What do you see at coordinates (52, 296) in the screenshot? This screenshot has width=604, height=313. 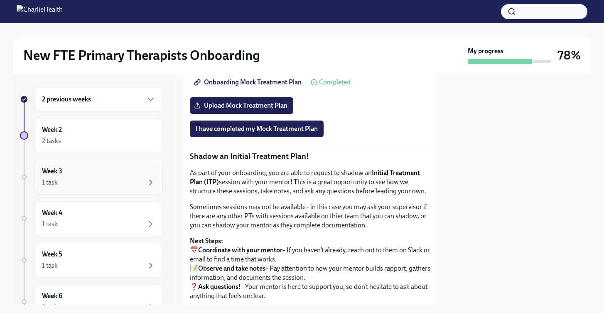 I see `h6: Week 6` at bounding box center [52, 296].